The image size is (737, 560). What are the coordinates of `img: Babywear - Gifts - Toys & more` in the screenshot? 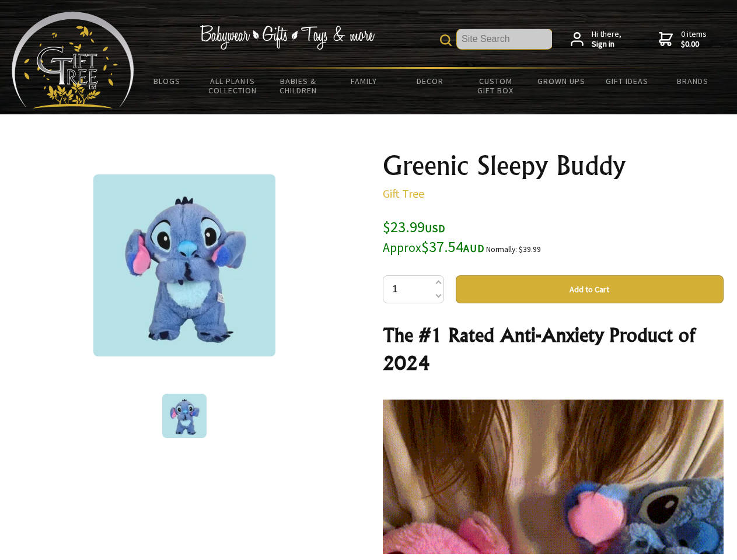 It's located at (287, 37).